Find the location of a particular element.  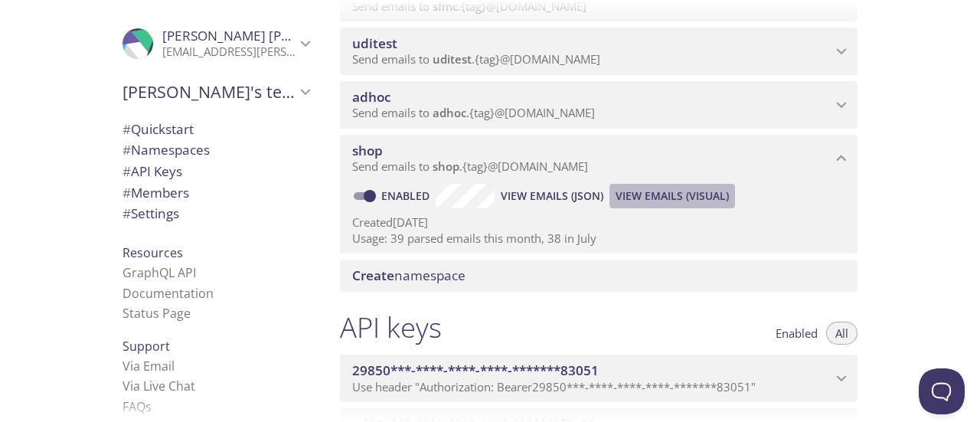

div: adhoc namespace is located at coordinates (598, 105).